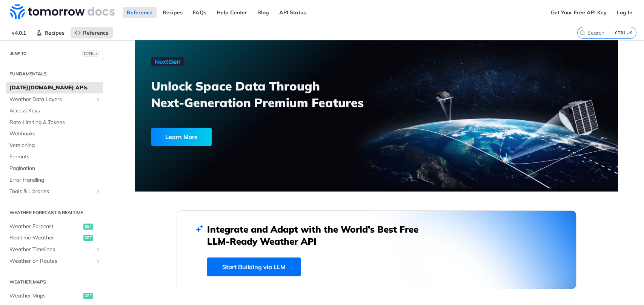  I want to click on a: Access Keys, so click(54, 111).